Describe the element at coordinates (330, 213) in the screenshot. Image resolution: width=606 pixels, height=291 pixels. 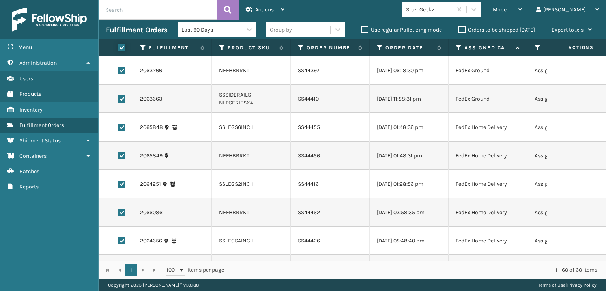
I see `td: SS44462` at that location.